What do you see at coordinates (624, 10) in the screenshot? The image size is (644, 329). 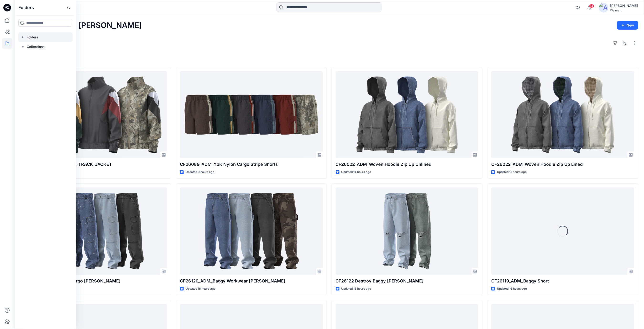 I see `div: Walmart` at bounding box center [624, 10].